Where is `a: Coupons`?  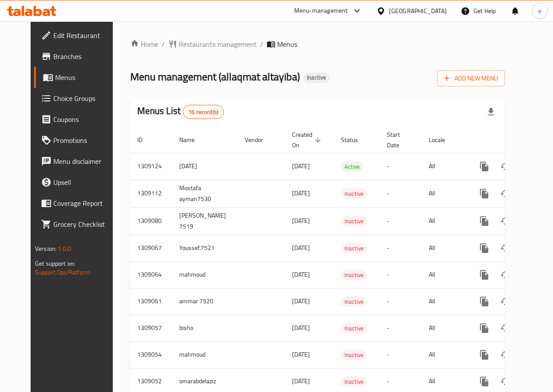
a: Coupons is located at coordinates (78, 119).